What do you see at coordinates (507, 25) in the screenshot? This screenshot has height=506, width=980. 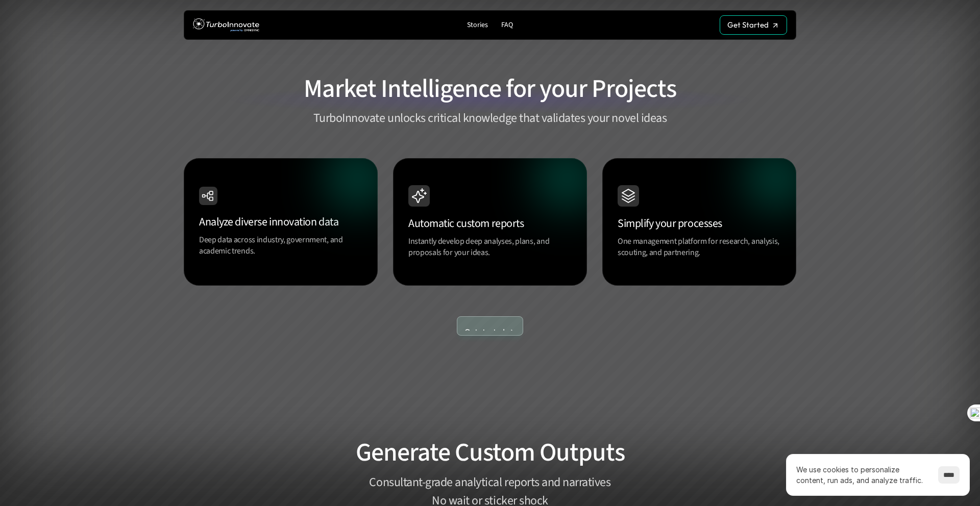 I see `a: FAQ` at bounding box center [507, 25].